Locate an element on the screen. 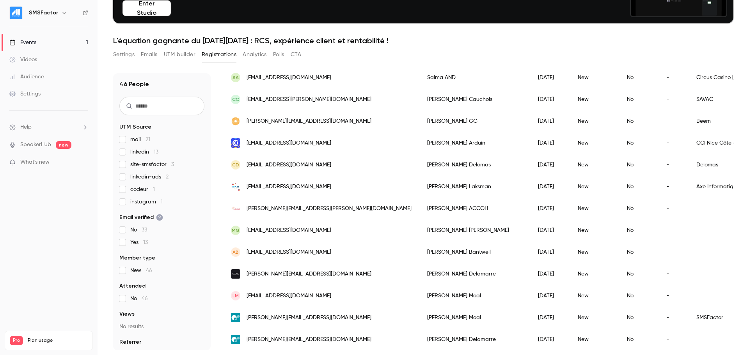 This screenshot has height=355, width=749. span: AB is located at coordinates (236, 252).